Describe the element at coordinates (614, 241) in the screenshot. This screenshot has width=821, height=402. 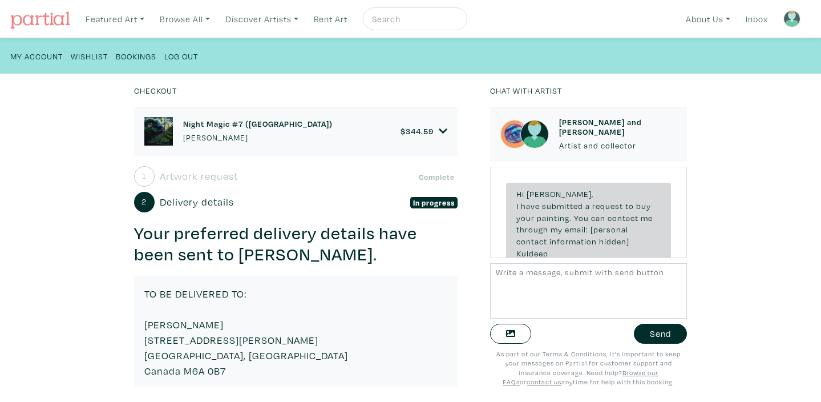
I see `span: hidden]` at that location.